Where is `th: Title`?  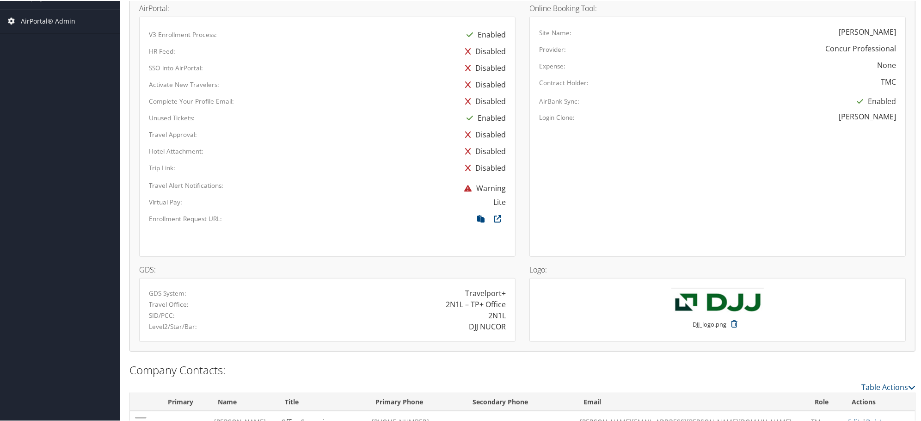 th: Title is located at coordinates (322, 401).